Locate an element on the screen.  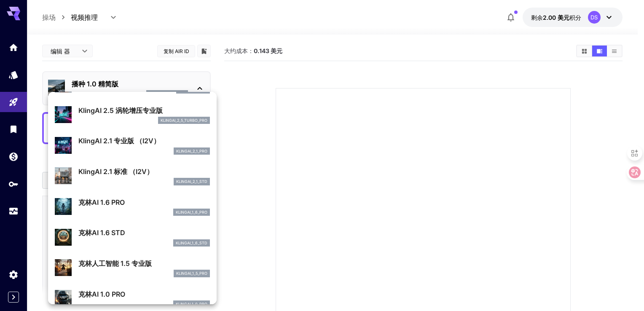
p: klingai_1_6_pro is located at coordinates (191, 212).